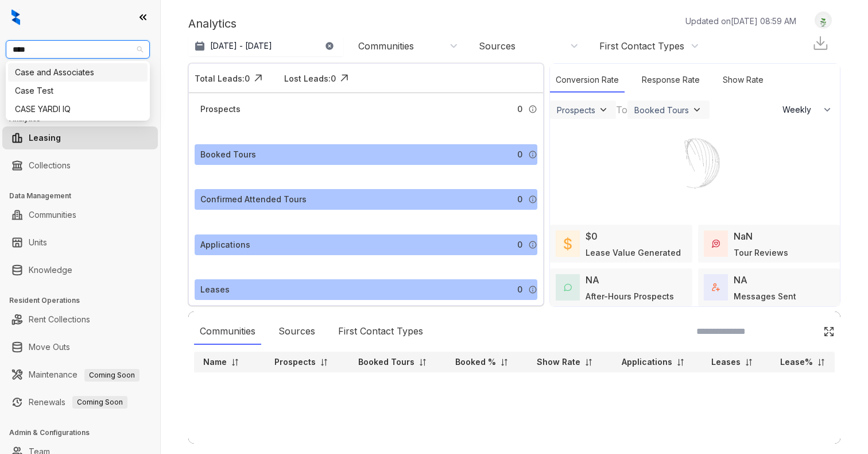 This screenshot has width=868, height=454. Describe the element at coordinates (79, 270) in the screenshot. I see `li: Knowledge` at that location.